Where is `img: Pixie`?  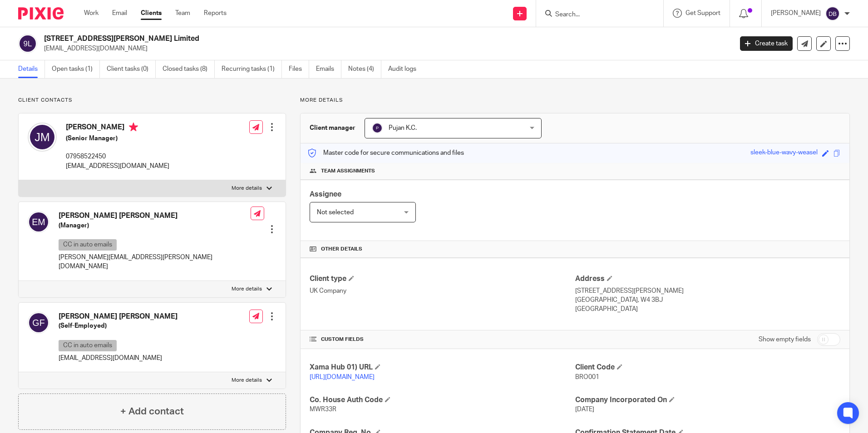 img: Pixie is located at coordinates (41, 13).